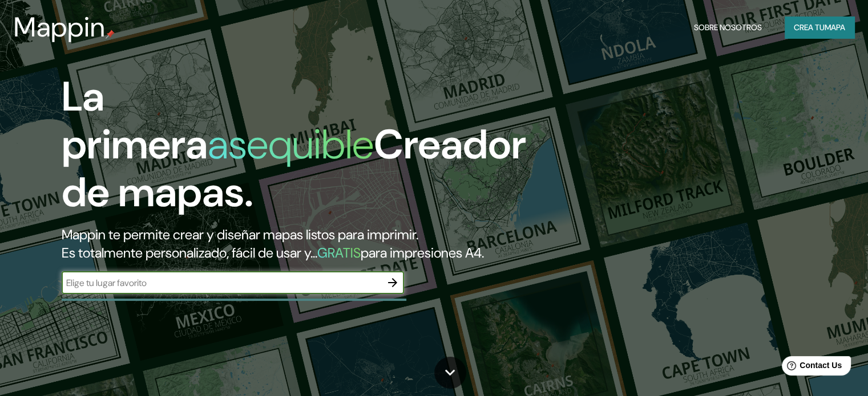 The image size is (868, 396). Describe the element at coordinates (819, 27) in the screenshot. I see `button: Crea tumapa` at that location.